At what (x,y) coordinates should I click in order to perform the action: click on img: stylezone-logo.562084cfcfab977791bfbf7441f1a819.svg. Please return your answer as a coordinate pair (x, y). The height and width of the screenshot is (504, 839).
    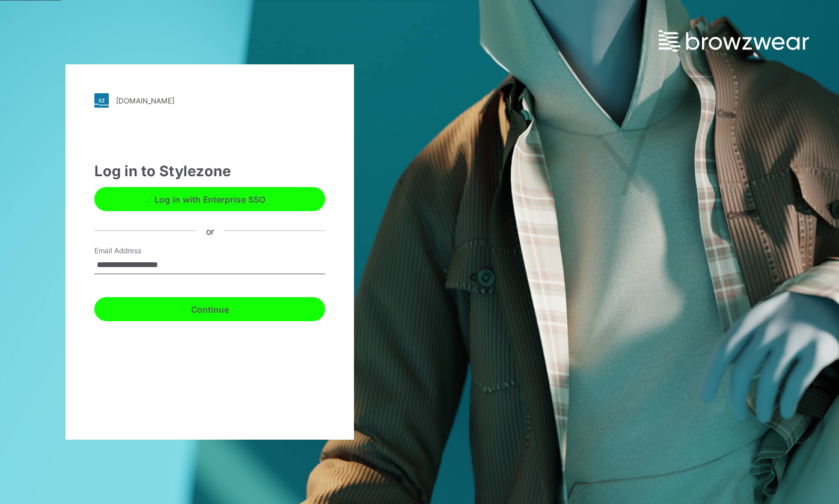
    Looking at the image, I should click on (101, 100).